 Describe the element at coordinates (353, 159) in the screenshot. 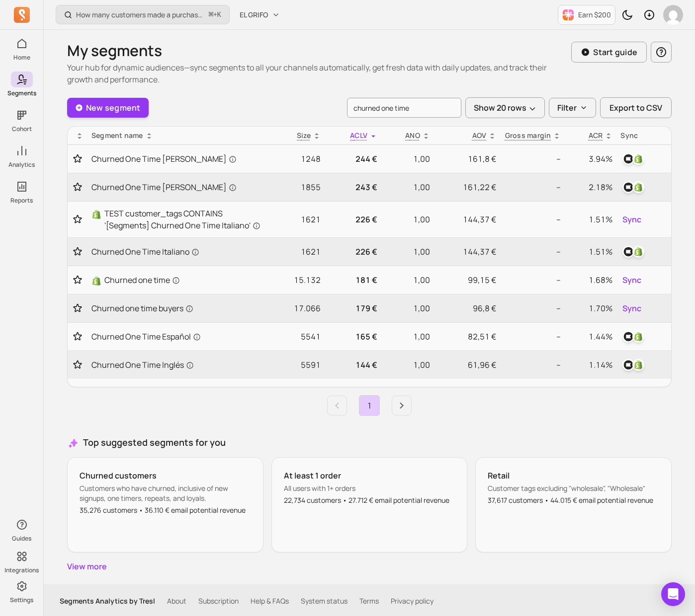

I see `p: 244 €` at that location.